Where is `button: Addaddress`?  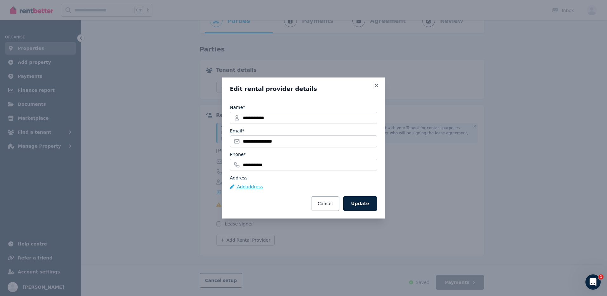
button: Addaddress is located at coordinates (247, 187).